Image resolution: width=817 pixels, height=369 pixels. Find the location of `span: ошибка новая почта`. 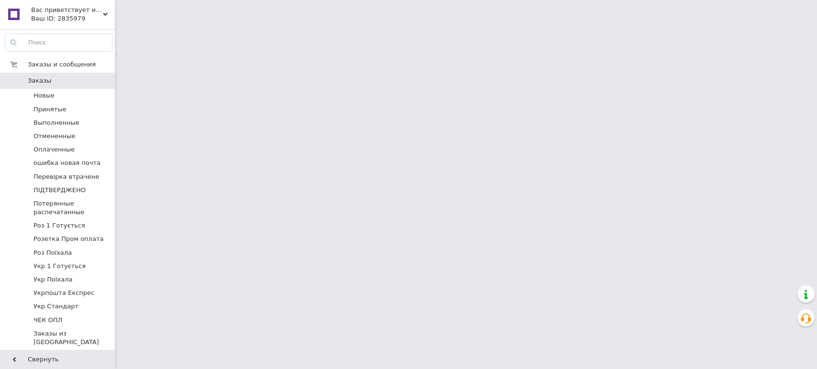

span: ошибка новая почта is located at coordinates (67, 163).